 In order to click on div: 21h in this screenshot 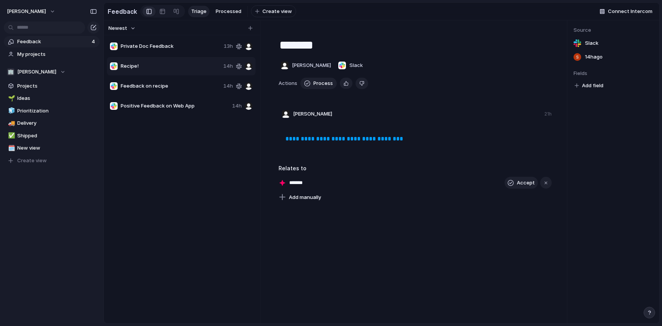, I will do `click(548, 114)`.